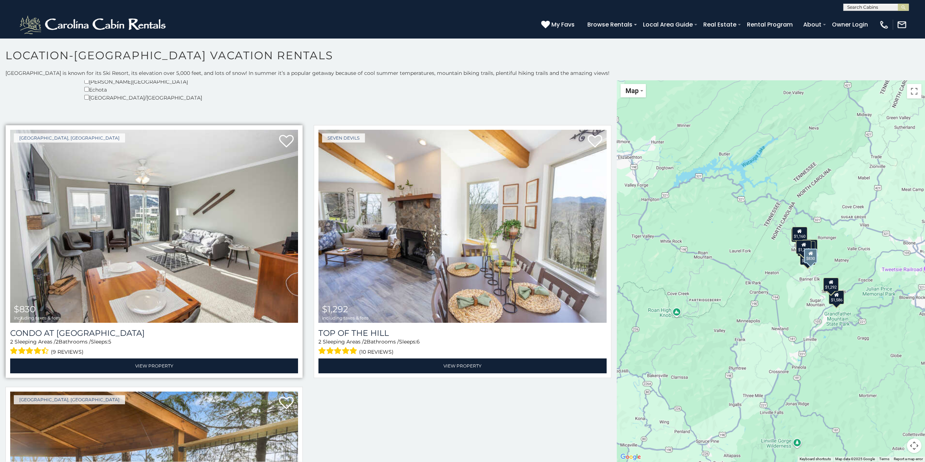 The height and width of the screenshot is (462, 925). I want to click on span: Map, so click(632, 91).